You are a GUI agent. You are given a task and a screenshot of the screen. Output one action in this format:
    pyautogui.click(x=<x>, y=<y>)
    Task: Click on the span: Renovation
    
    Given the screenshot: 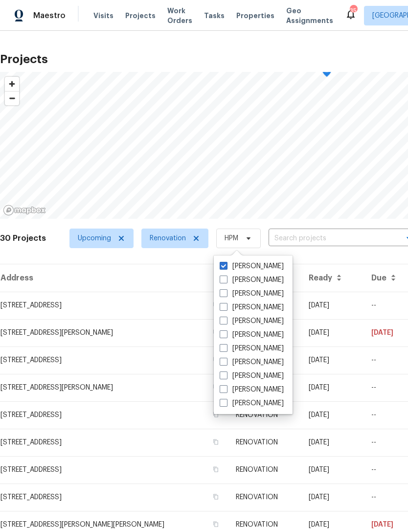 What is the action you would take?
    pyautogui.click(x=168, y=238)
    